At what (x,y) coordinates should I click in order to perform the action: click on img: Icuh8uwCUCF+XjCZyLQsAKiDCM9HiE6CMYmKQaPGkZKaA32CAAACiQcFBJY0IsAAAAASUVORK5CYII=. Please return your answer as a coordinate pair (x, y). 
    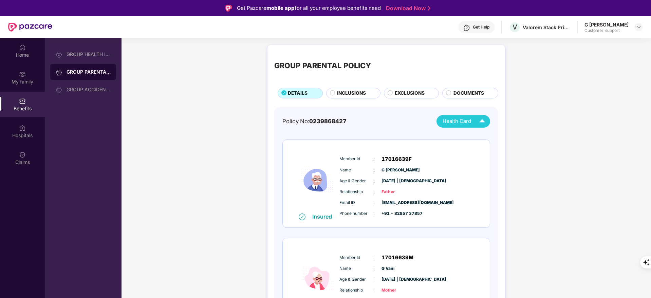
    Looking at the image, I should click on (482, 121).